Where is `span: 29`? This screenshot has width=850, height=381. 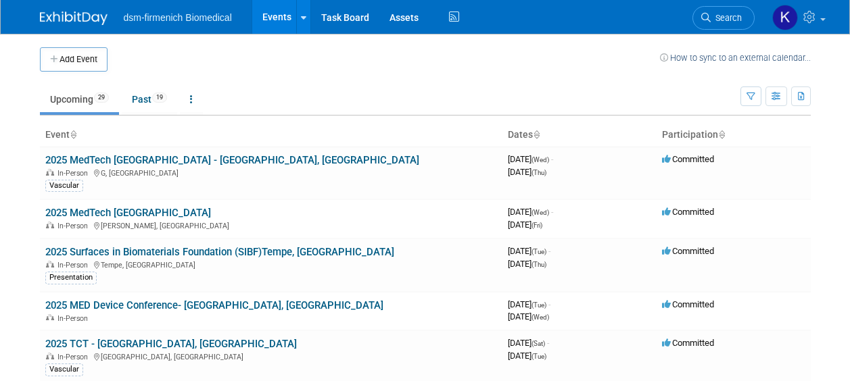
span: 29 is located at coordinates (101, 97).